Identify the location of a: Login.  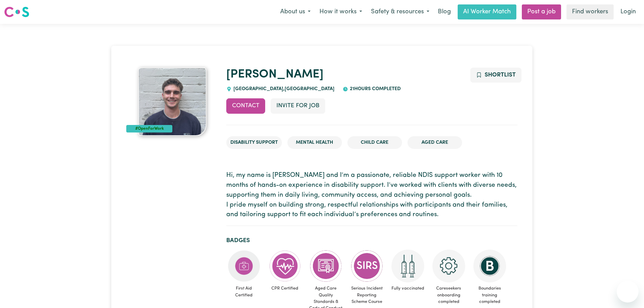
(628, 12).